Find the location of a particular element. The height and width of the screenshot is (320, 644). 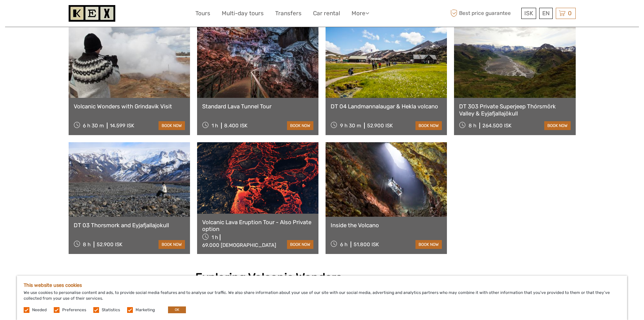

strong: Exploring Volcanic Wonders is located at coordinates (269, 277).